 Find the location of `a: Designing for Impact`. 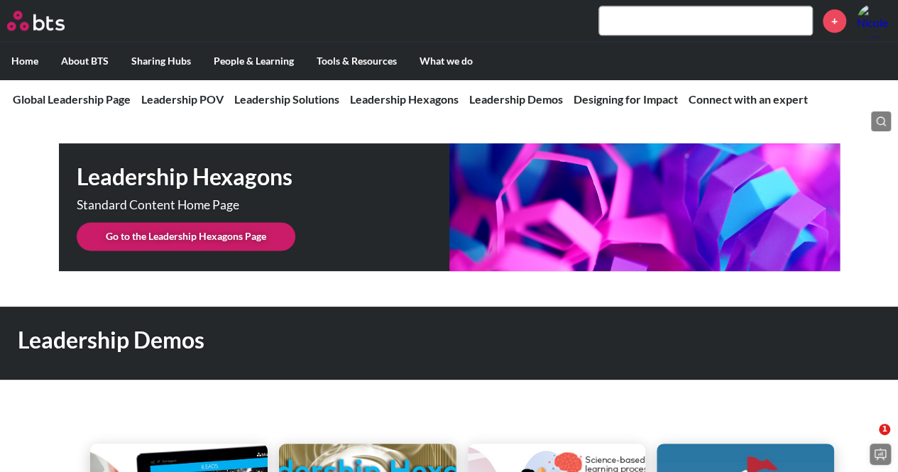

a: Designing for Impact is located at coordinates (626, 99).